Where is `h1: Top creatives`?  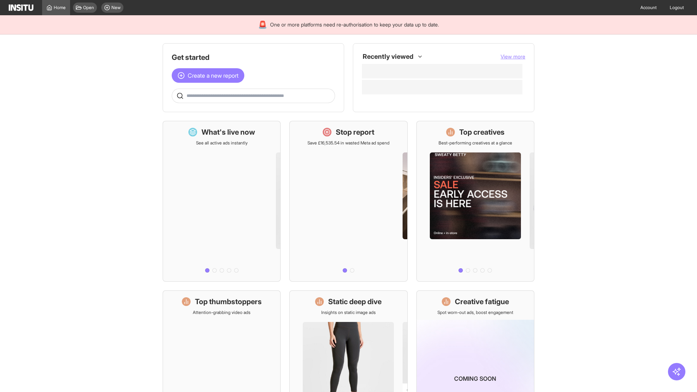 h1: Top creatives is located at coordinates (482, 132).